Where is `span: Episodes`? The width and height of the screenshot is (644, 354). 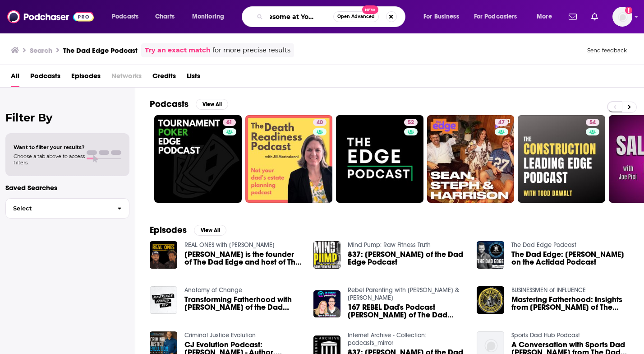
span: Episodes is located at coordinates (86, 78).